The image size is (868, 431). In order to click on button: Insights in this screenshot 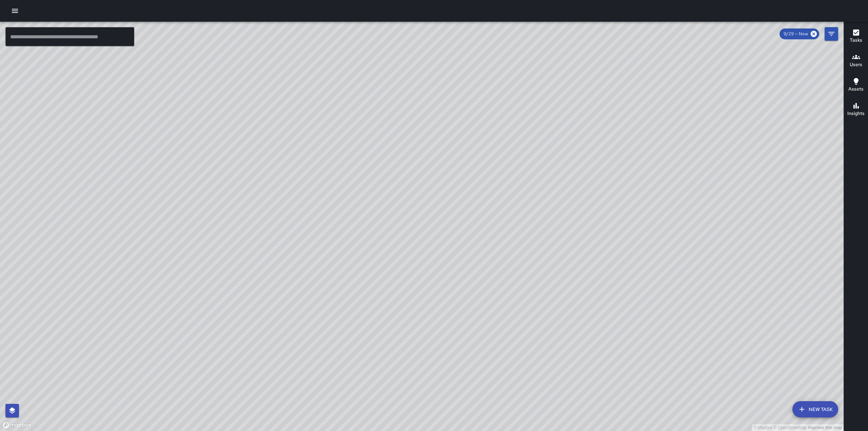, I will do `click(855, 110)`.